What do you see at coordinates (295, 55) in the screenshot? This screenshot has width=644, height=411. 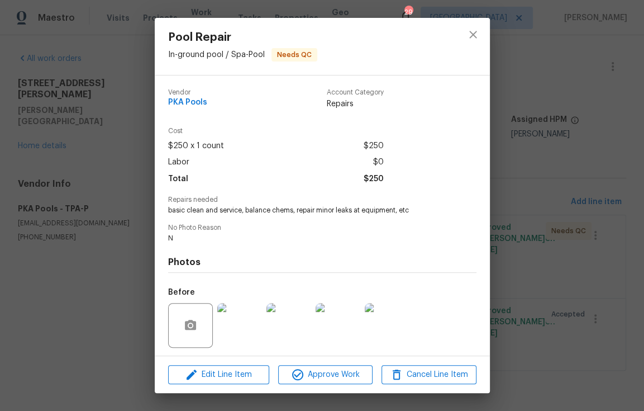 I see `span: Needs QC` at bounding box center [295, 55].